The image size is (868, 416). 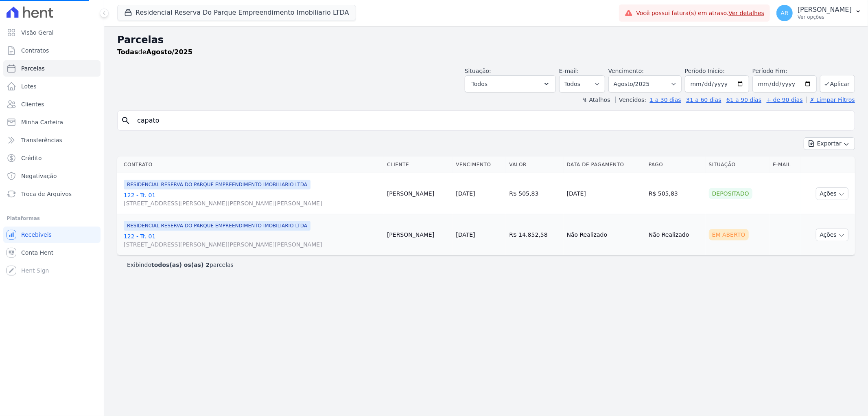 I want to click on label: Vencidos:, so click(x=631, y=100).